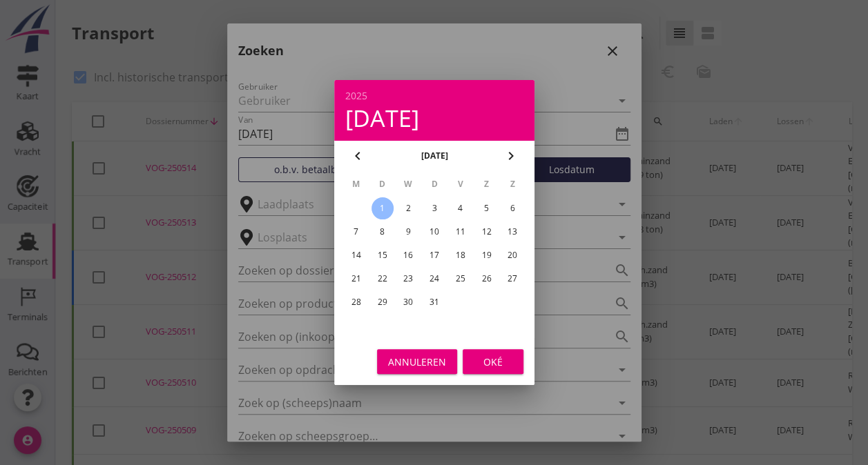 Image resolution: width=868 pixels, height=465 pixels. What do you see at coordinates (355, 256) in the screenshot?
I see `div: 14` at bounding box center [355, 256].